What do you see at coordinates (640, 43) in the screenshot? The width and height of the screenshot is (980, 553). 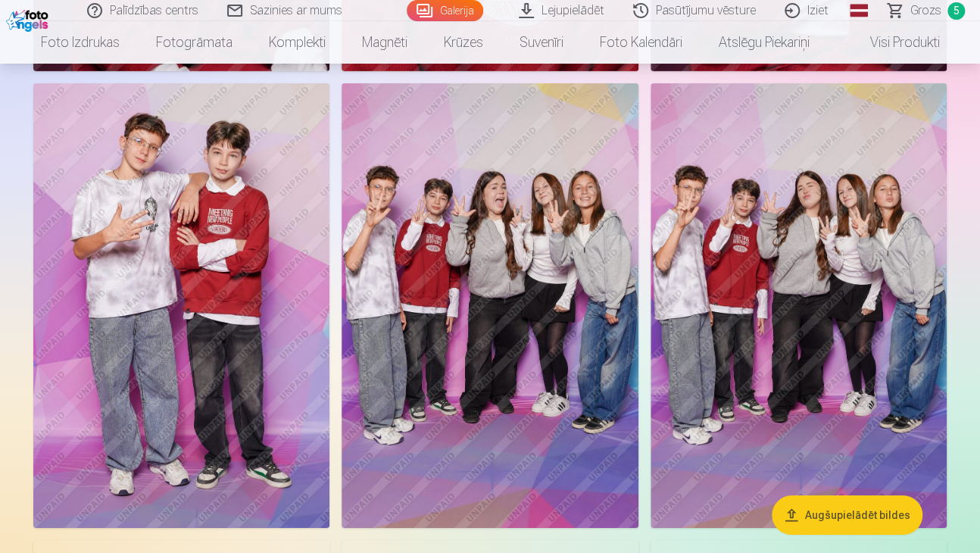 I see `a: Foto kalendāri` at bounding box center [640, 43].